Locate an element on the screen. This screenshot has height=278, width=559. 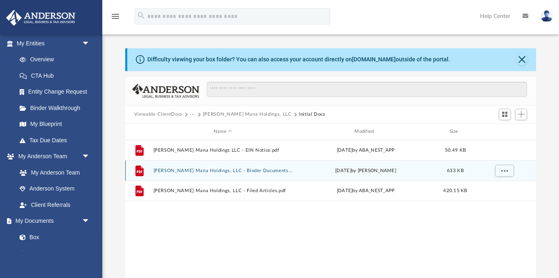
div: Name is located at coordinates (222, 132).